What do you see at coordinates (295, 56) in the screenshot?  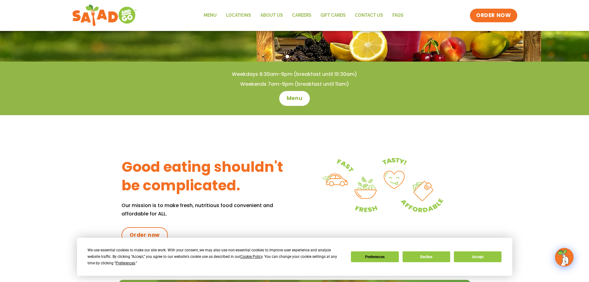 I see `span: Go to slide 2` at bounding box center [295, 56].